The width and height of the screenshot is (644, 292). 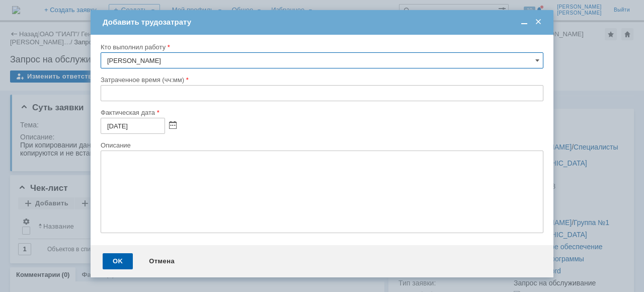 I want to click on span: Свернуть (Ctrl + M), so click(x=525, y=22).